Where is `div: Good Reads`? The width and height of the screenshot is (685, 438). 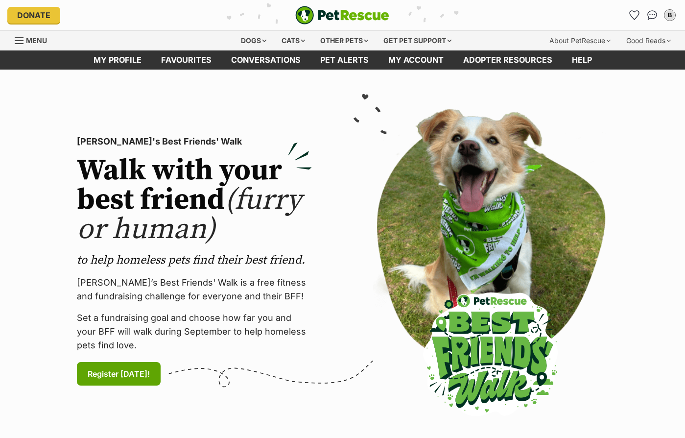
div: Good Reads is located at coordinates (649, 41).